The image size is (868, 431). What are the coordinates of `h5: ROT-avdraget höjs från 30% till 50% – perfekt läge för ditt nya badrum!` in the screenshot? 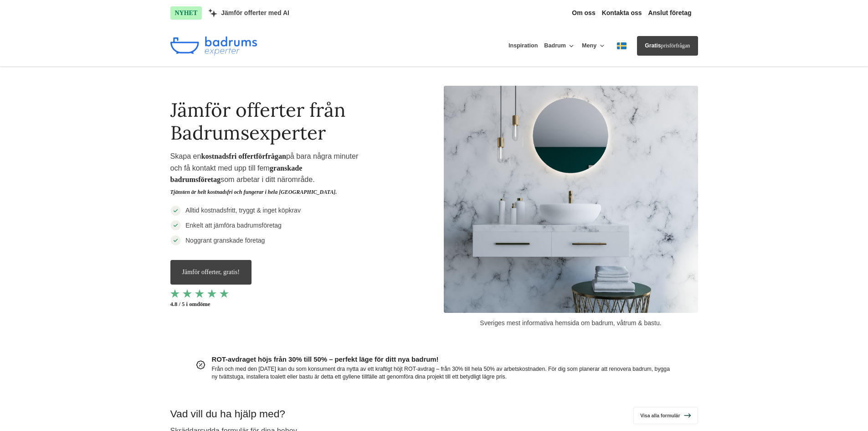 It's located at (442, 360).